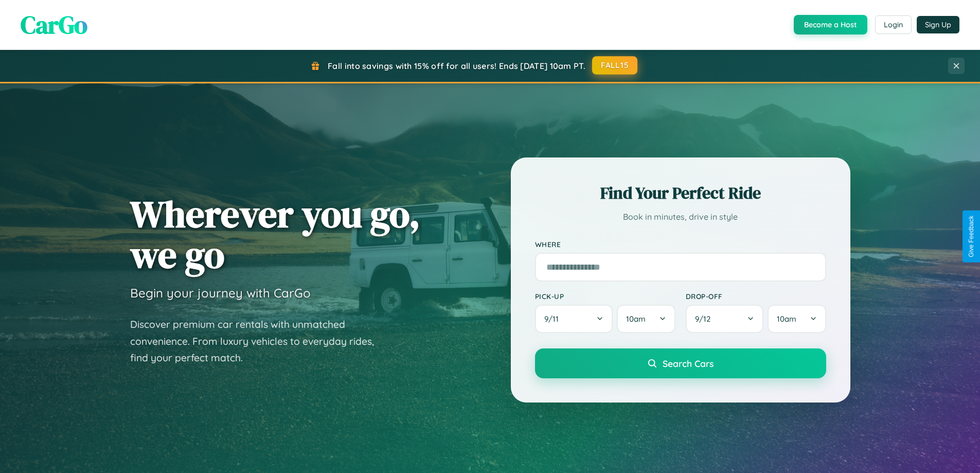 The height and width of the screenshot is (473, 980). What do you see at coordinates (688, 363) in the screenshot?
I see `span: Search Cars` at bounding box center [688, 363].